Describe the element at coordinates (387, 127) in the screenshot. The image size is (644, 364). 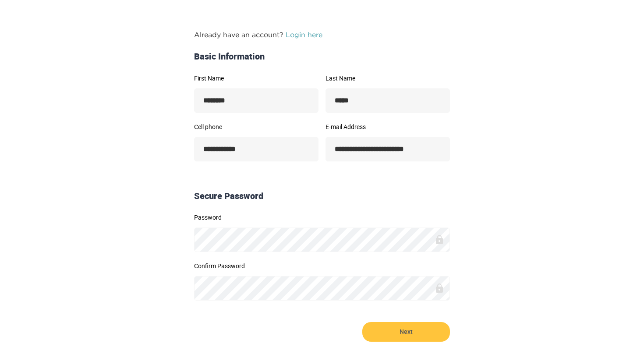
I see `label: E-mail Address` at that location.